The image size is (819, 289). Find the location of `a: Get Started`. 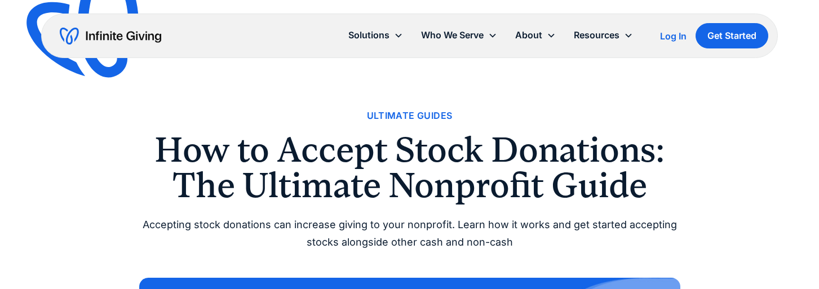

a: Get Started is located at coordinates (732, 36).